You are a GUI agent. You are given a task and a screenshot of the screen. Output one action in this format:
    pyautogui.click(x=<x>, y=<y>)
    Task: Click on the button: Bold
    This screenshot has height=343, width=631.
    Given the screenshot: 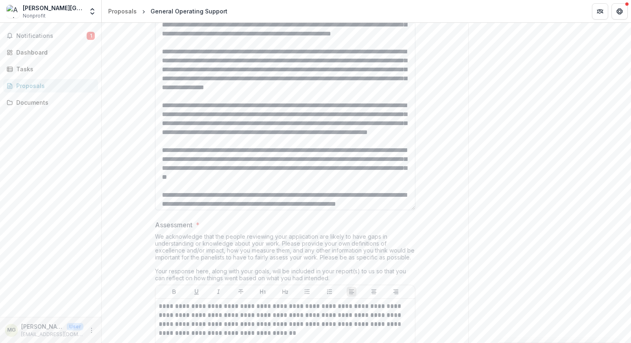 What is the action you would take?
    pyautogui.click(x=174, y=291)
    